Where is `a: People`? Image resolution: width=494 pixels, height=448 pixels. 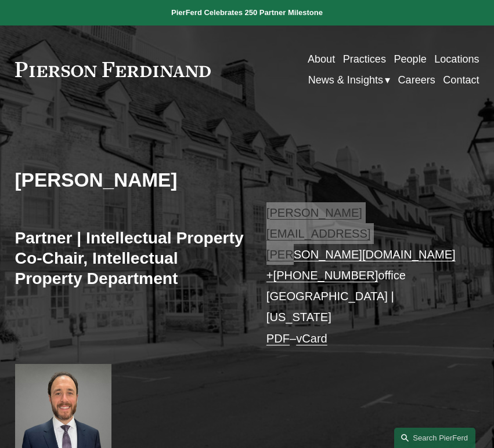
a: People is located at coordinates (410, 59).